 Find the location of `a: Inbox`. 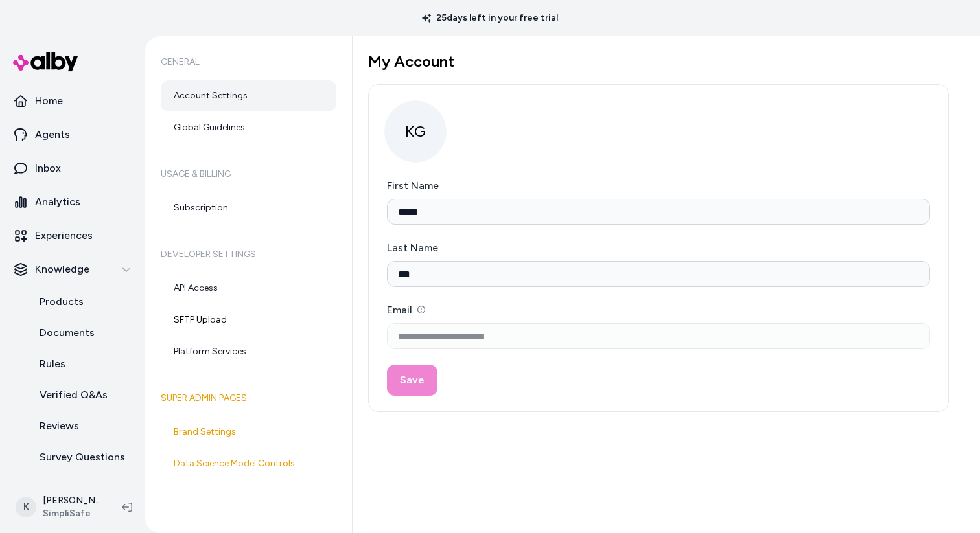

a: Inbox is located at coordinates (72, 168).